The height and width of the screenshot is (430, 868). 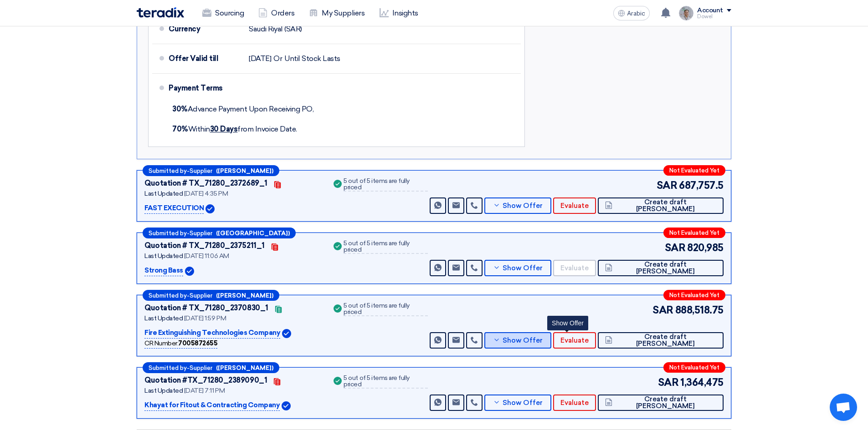 What do you see at coordinates (224, 129) in the screenshot?
I see `font: 30 Days` at bounding box center [224, 129].